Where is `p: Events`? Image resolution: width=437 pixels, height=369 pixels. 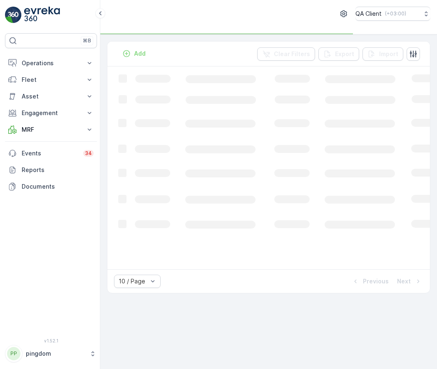 p: Events is located at coordinates (50, 153).